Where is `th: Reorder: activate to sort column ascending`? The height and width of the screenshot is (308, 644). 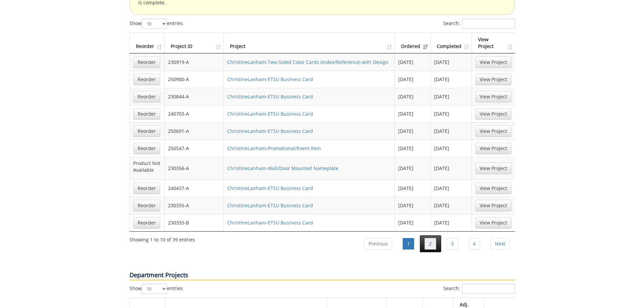 th: Reorder: activate to sort column ascending is located at coordinates (147, 43).